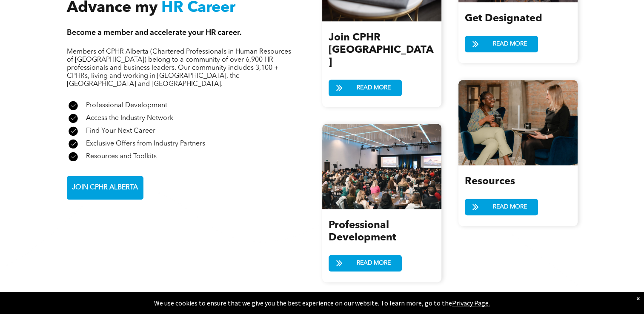  What do you see at coordinates (490, 182) in the screenshot?
I see `span: Resources` at bounding box center [490, 182].